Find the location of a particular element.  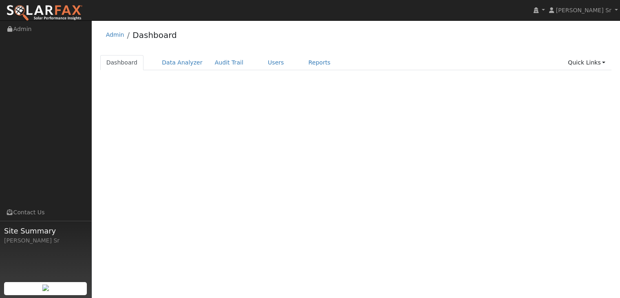

a: Reports is located at coordinates (320, 62).